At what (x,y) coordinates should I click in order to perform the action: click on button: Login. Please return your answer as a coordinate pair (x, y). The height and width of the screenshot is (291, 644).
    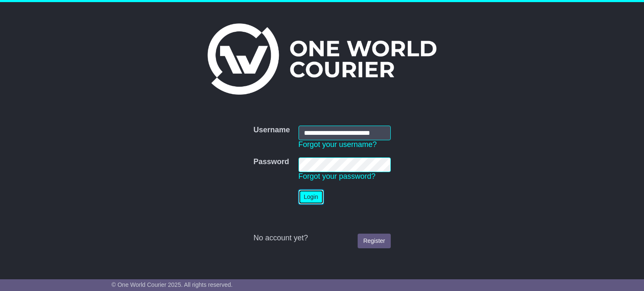
    Looking at the image, I should click on (311, 197).